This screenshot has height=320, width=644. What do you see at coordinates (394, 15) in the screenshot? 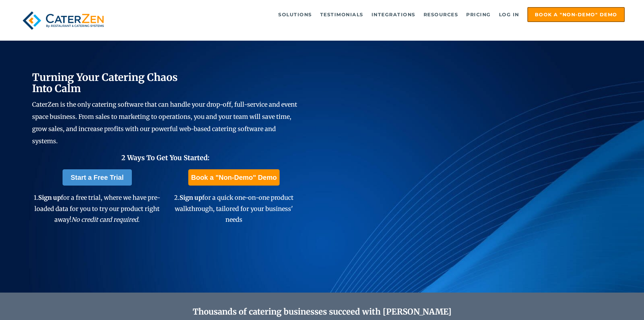
I see `a: Integrations` at bounding box center [394, 15].